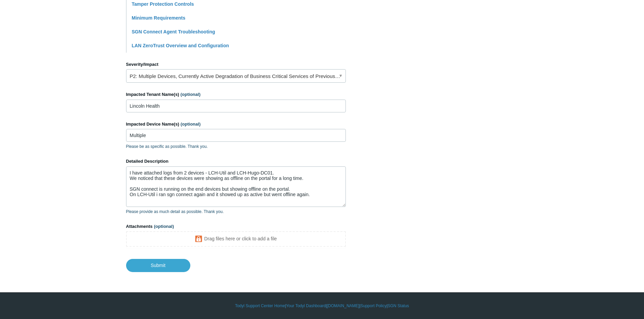 The image size is (644, 319). I want to click on a: Tamper Protection Controls, so click(163, 4).